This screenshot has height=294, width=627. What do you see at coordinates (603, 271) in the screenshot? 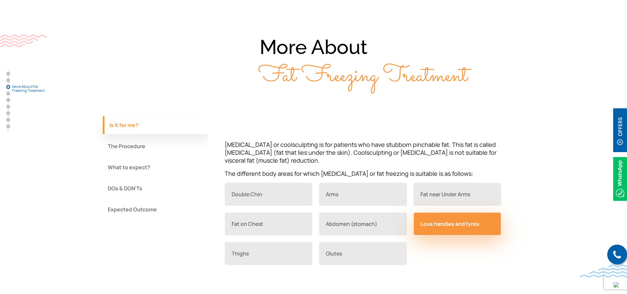
I see `img: bluewave` at bounding box center [603, 271].